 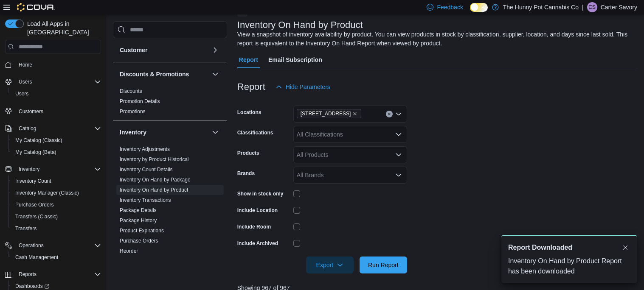 What do you see at coordinates (255, 133) in the screenshot?
I see `label: Classifications` at bounding box center [255, 133].